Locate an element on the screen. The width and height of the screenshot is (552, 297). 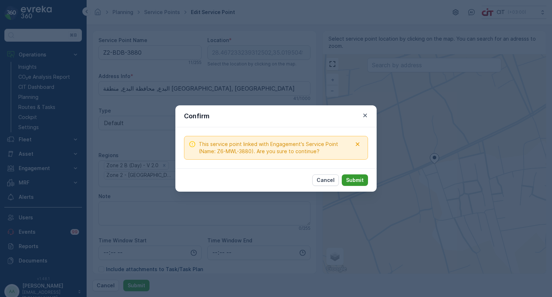
button: Cancel is located at coordinates (325, 180).